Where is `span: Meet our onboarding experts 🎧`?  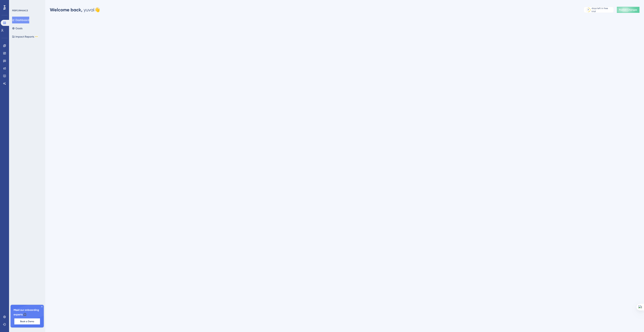 span: Meet our onboarding experts 🎧 is located at coordinates (27, 312).